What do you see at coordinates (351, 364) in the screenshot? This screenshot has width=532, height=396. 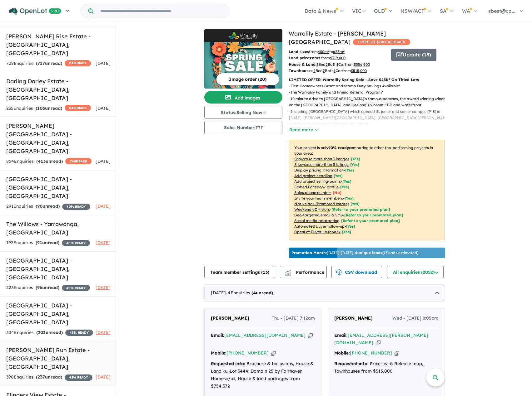 I see `strong: Requested info:` at bounding box center [351, 364].